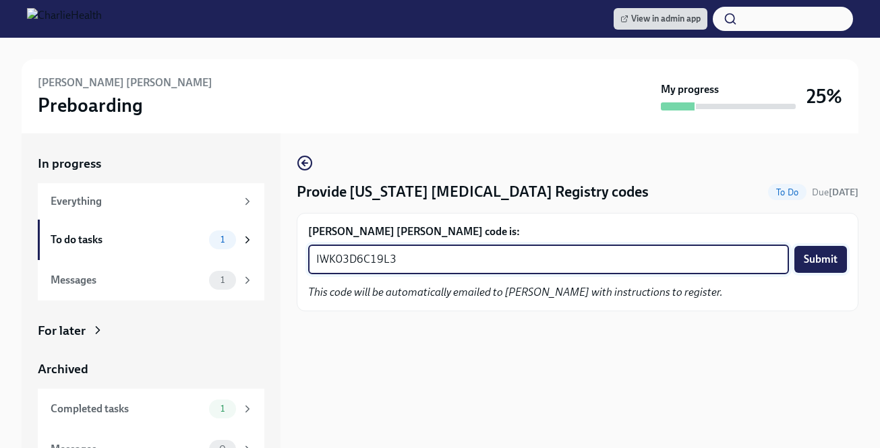  I want to click on span: August 19th, 2025 09:00, so click(834, 192).